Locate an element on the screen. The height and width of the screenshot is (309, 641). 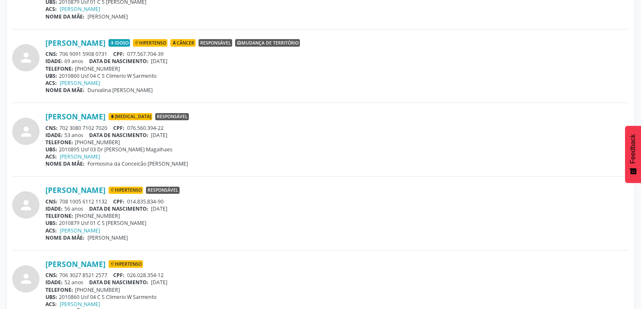
span: 026.028.354-12 is located at coordinates (145, 275).